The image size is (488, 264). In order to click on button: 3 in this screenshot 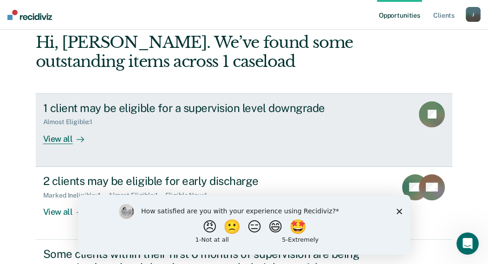, I will do `click(177, 32)`.